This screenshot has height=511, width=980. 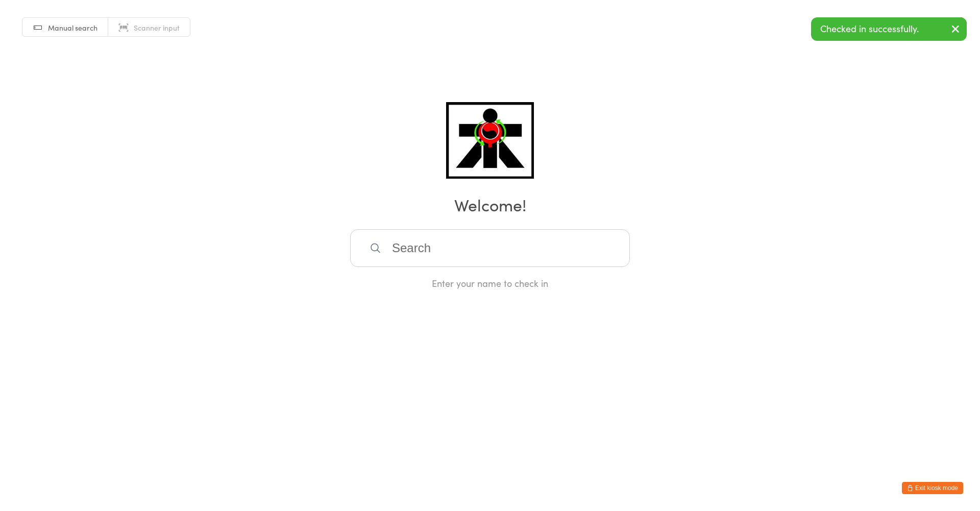 I want to click on button: Exit kiosk mode, so click(x=932, y=488).